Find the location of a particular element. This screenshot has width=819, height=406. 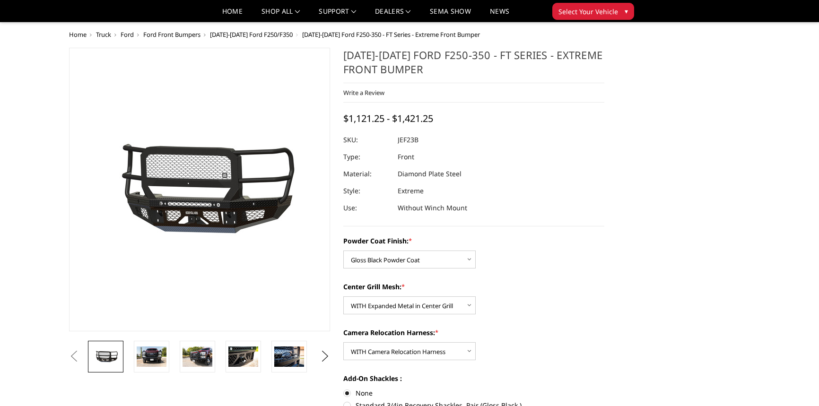

dd: Without Winch Mount is located at coordinates (432, 208).